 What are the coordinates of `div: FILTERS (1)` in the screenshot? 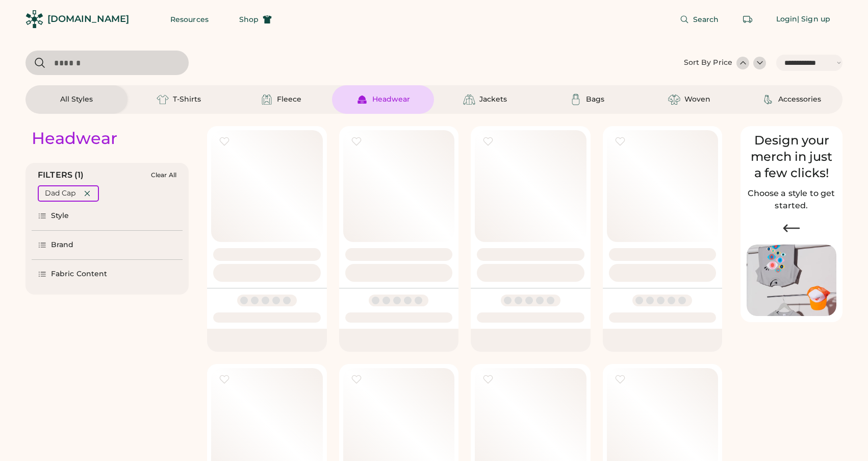 It's located at (61, 175).